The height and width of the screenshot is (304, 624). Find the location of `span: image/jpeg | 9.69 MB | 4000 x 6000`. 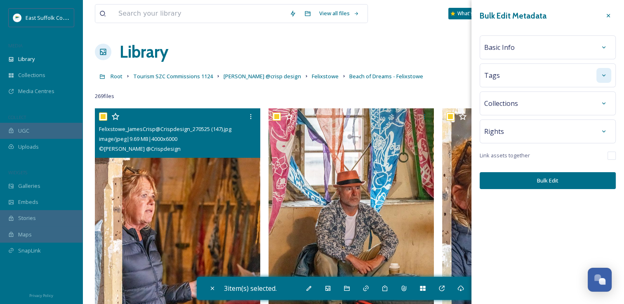

span: image/jpeg | 9.69 MB | 4000 x 6000 is located at coordinates (138, 139).